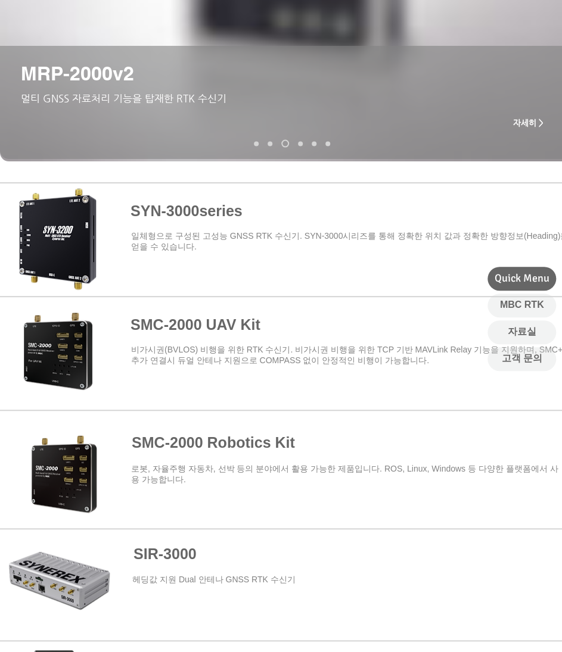 This screenshot has height=652, width=562. What do you see at coordinates (521, 306) in the screenshot?
I see `a: MBC RTK` at bounding box center [521, 306].